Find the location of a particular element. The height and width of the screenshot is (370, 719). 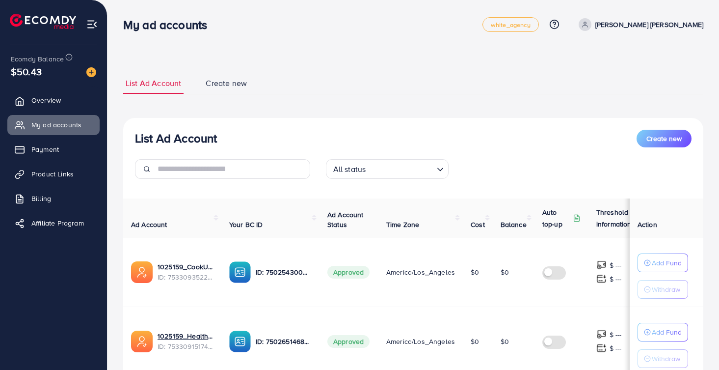

span: ID: 7533093522495029249 is located at coordinates (186, 277).